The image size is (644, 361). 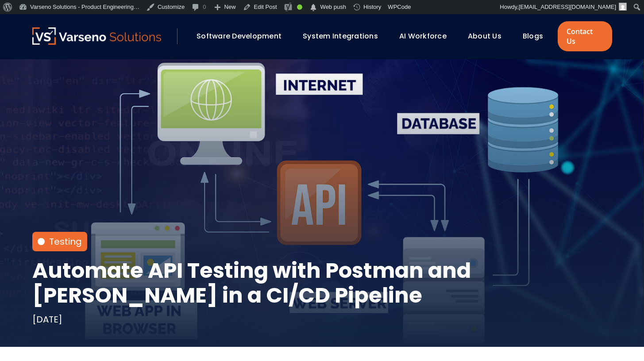 I want to click on div: System Integrations, so click(x=344, y=36).